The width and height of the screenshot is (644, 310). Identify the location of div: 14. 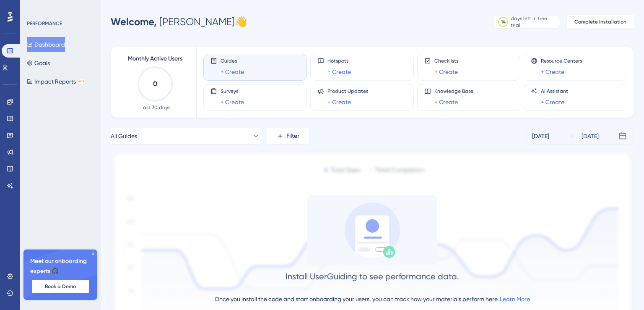
(504, 22).